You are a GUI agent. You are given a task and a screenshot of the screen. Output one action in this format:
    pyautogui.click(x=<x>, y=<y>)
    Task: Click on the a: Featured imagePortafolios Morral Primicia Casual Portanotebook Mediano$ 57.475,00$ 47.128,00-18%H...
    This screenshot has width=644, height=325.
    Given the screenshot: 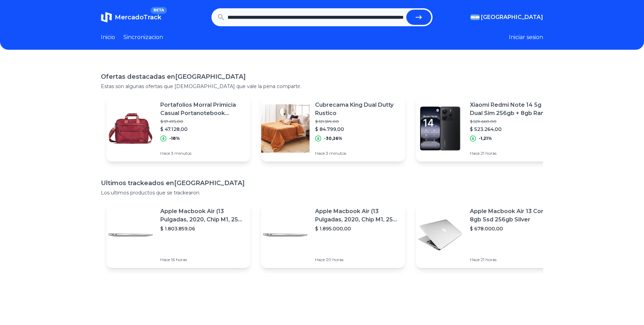 What is the action you would take?
    pyautogui.click(x=178, y=128)
    